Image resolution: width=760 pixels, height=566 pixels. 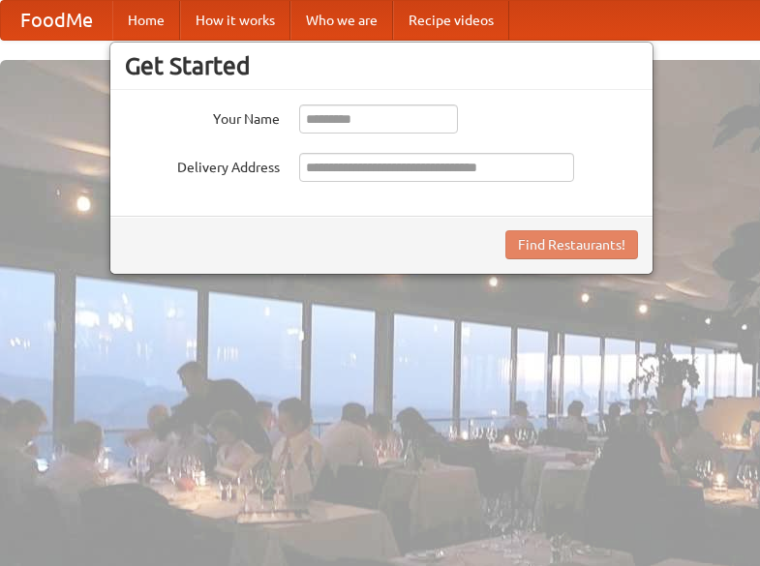 What do you see at coordinates (56, 20) in the screenshot?
I see `a: FoodMe` at bounding box center [56, 20].